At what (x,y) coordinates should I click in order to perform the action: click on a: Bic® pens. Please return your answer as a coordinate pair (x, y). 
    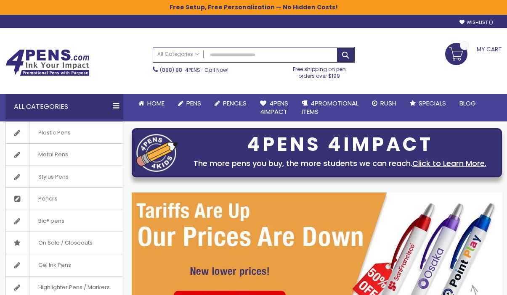
    Looking at the image, I should click on (64, 221).